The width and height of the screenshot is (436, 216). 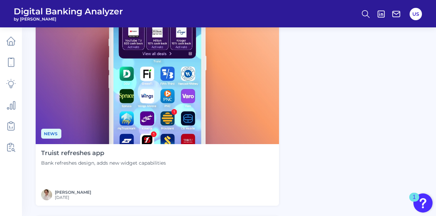 What do you see at coordinates (104, 163) in the screenshot?
I see `p: Bank refreshes design, adds new widget capabilities` at bounding box center [104, 163].